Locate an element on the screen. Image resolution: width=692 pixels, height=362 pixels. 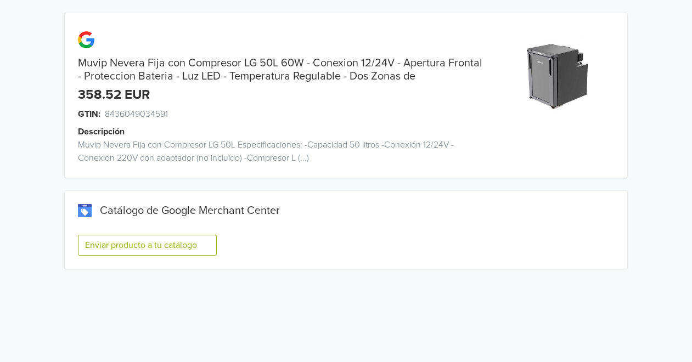
img: product_image is located at coordinates (557, 76).